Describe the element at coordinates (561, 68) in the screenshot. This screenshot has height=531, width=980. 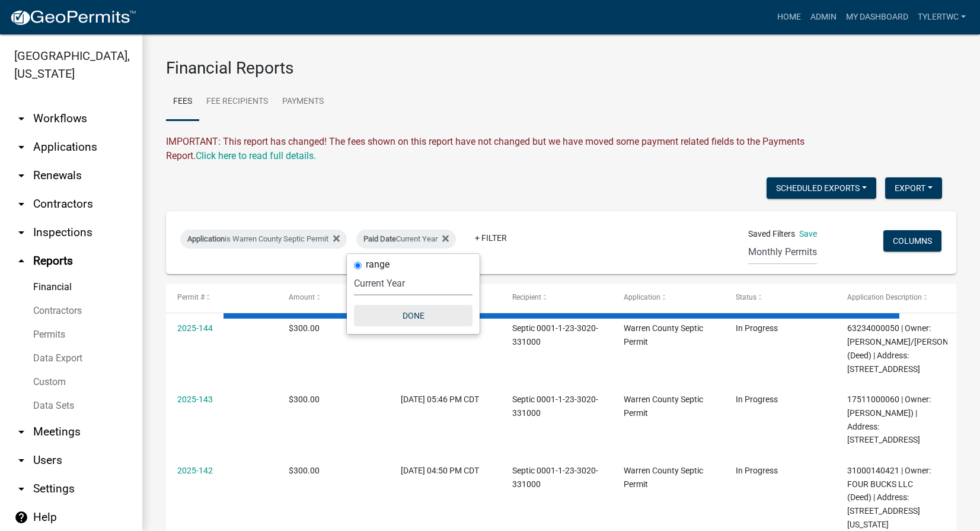
I see `h3: Financial Reports` at that location.